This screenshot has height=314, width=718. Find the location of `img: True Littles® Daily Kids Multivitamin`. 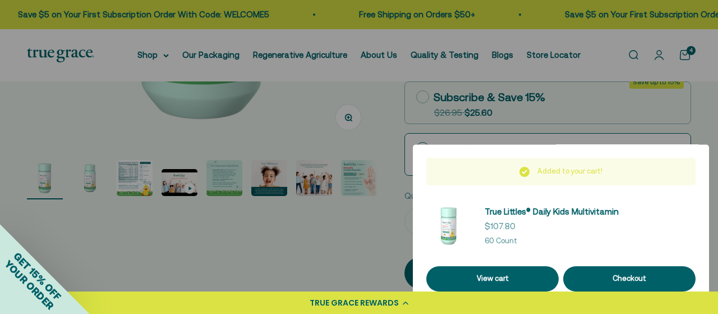

img: True Littles® Daily Kids Multivitamin is located at coordinates (449, 226).